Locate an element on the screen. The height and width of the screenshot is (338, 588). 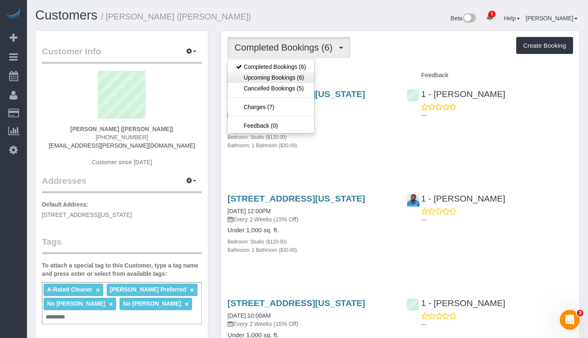
span: A-Rated Cleaner is located at coordinates (69, 289).